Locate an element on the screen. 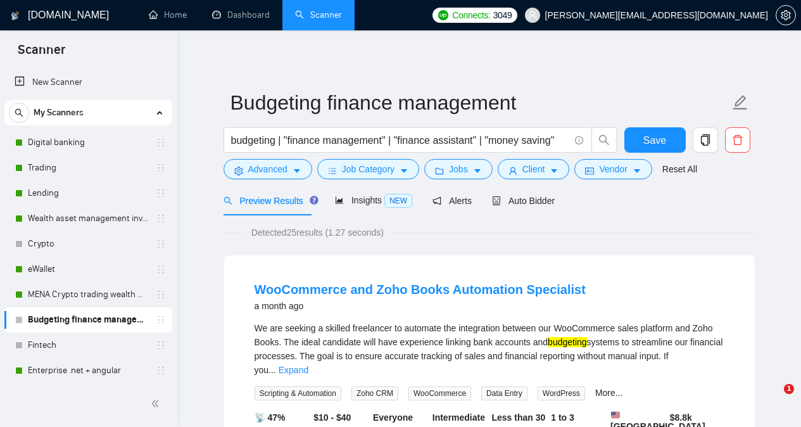 The height and width of the screenshot is (427, 801). span: copy is located at coordinates (705, 140).